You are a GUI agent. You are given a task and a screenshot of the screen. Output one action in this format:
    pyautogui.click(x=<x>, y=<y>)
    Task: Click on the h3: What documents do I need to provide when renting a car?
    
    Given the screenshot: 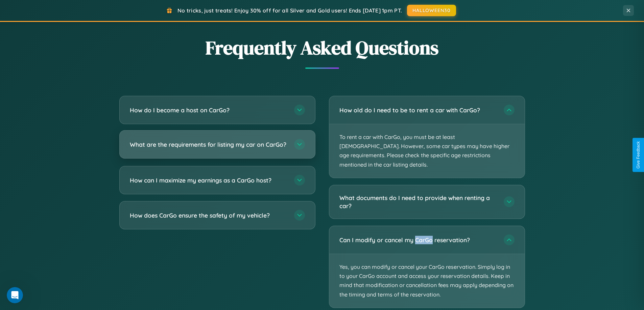 What is the action you would take?
    pyautogui.click(x=418, y=202)
    